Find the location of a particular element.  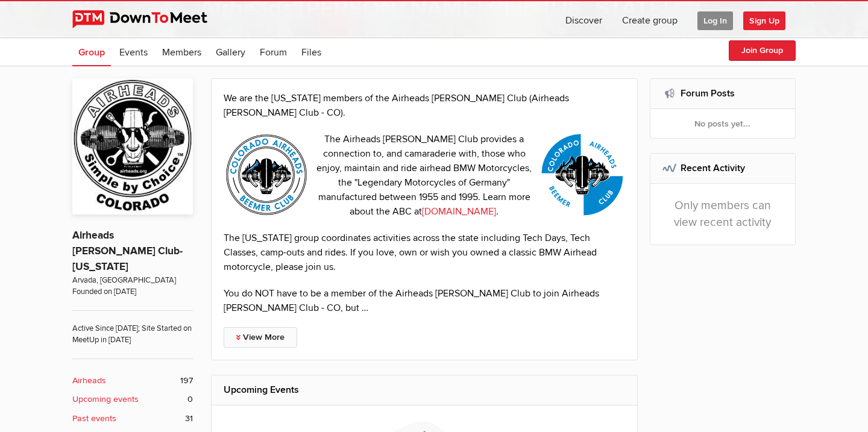

span: Sign Up is located at coordinates (764, 21).